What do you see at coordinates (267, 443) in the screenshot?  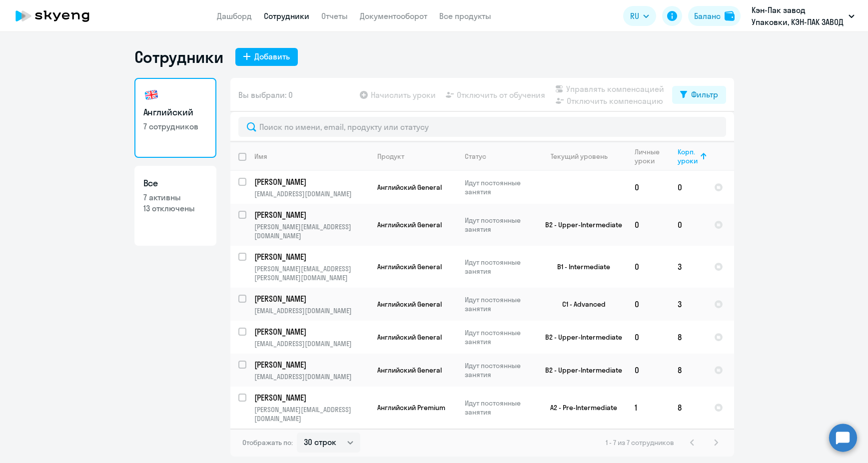 I see `span: Отображать по:` at bounding box center [267, 443].